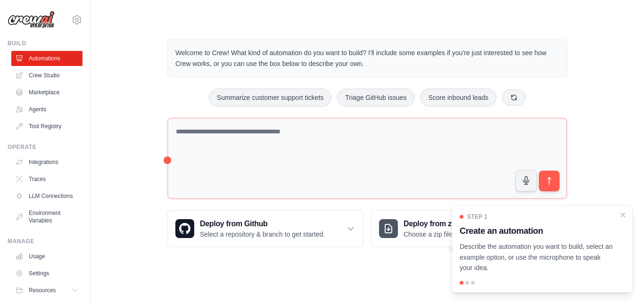  Describe the element at coordinates (46, 256) in the screenshot. I see `a: Usage` at that location.